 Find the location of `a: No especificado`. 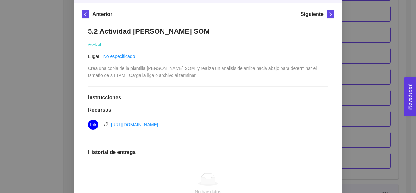

a: No especificado is located at coordinates (119, 56).